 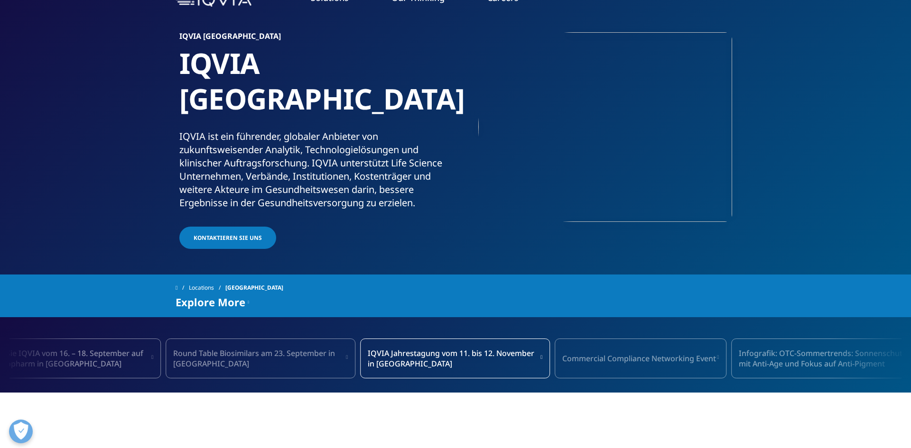 What do you see at coordinates (639, 359) in the screenshot?
I see `span: Commercial Compliance Networking Event` at bounding box center [639, 359].